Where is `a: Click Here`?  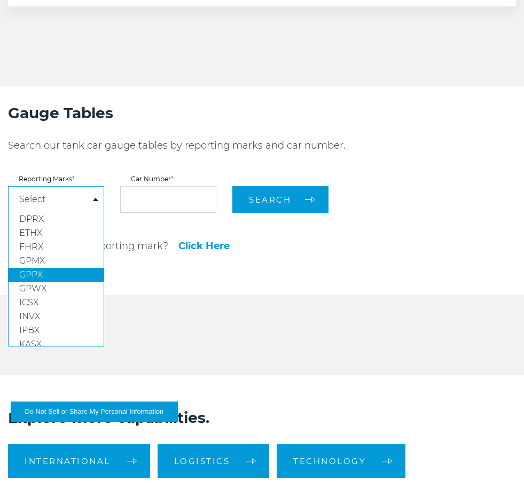 a: Click Here is located at coordinates (204, 246).